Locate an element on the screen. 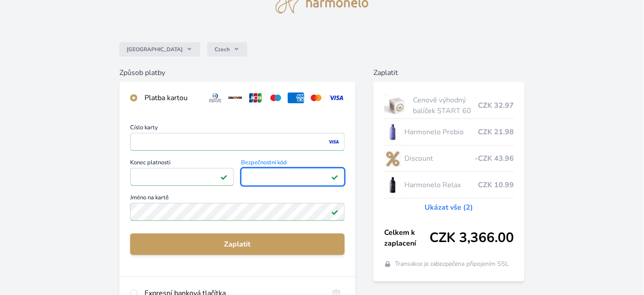 Image resolution: width=644 pixels, height=295 pixels. span: Harmonelo Relax is located at coordinates (441, 185).